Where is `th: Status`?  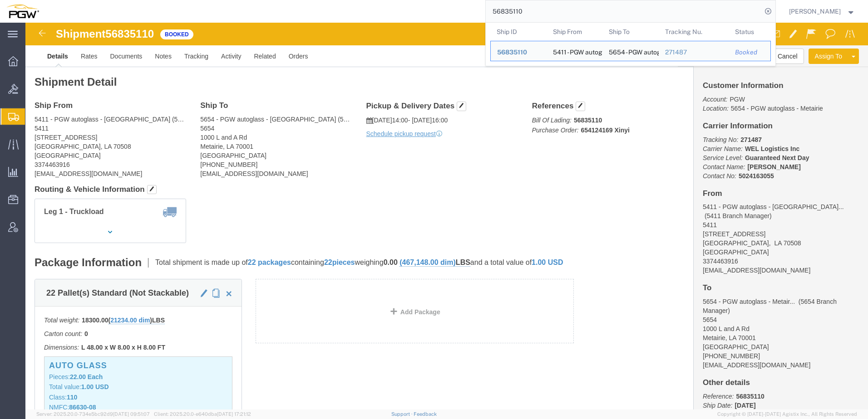
th: Status is located at coordinates (750, 32).